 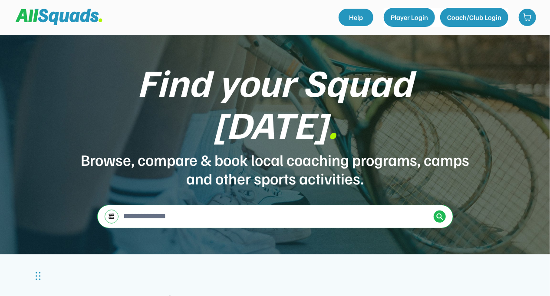 I want to click on img: Icon%20%2838%29.svg, so click(x=440, y=217).